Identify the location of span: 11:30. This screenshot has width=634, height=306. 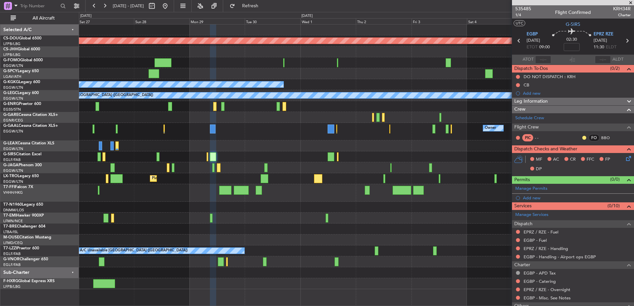
(599, 47).